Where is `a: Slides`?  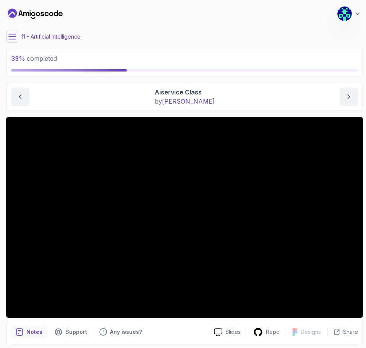 a: Slides is located at coordinates (227, 332).